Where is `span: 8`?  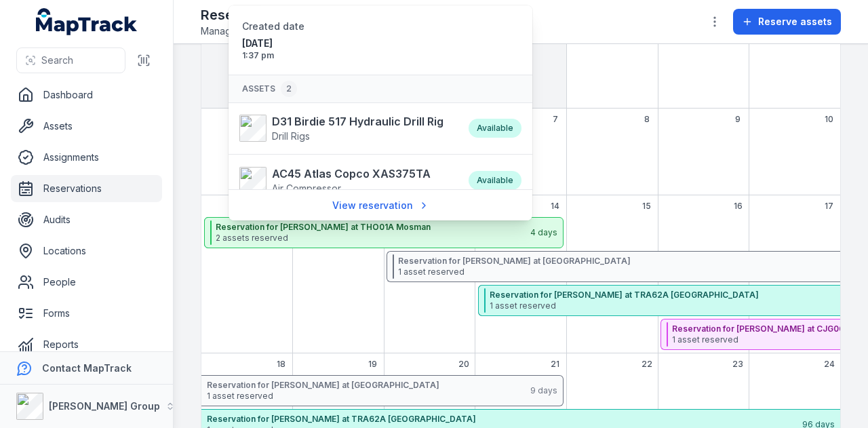 span: 8 is located at coordinates (647, 120).